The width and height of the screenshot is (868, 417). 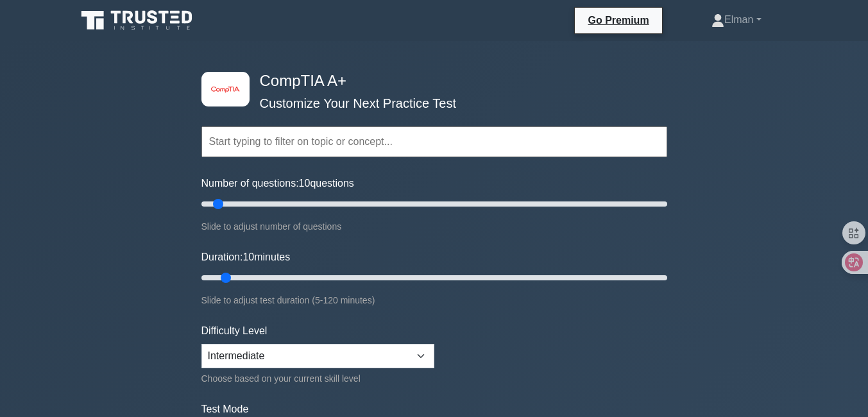 What do you see at coordinates (278, 183) in the screenshot?
I see `label: Number of questions: questions` at bounding box center [278, 183].